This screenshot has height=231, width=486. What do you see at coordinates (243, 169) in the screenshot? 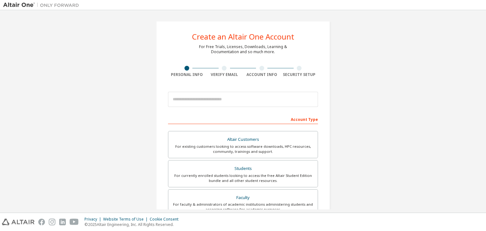
I see `div: Students` at bounding box center [243, 169].